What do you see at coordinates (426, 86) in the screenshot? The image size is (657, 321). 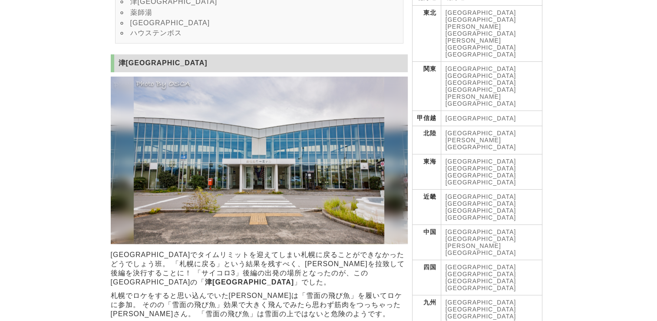 I see `th: 関東` at bounding box center [426, 86].